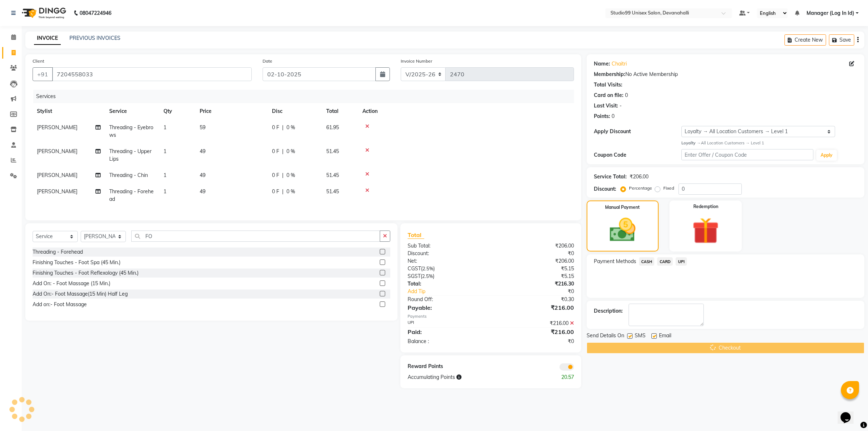 This screenshot has width=868, height=431. Describe the element at coordinates (826, 155) in the screenshot. I see `button: Apply` at that location.